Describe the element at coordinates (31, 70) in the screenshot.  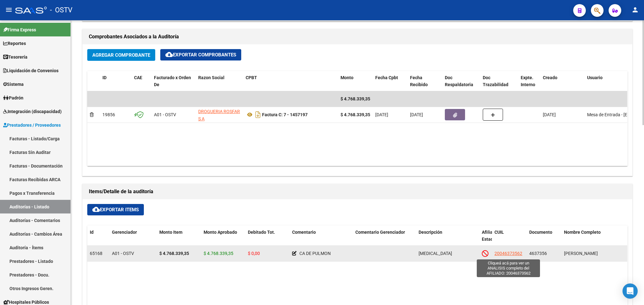
I see `span: Liquidación de Convenios` at that location.